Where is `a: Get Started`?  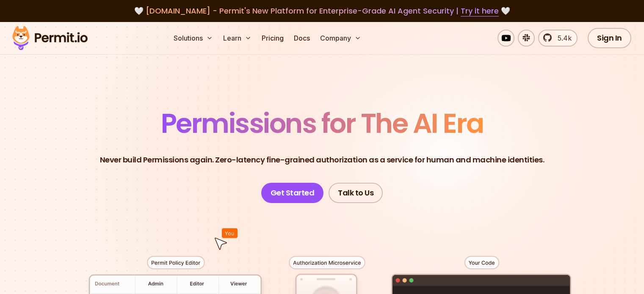
a: Get Started is located at coordinates (293, 193).